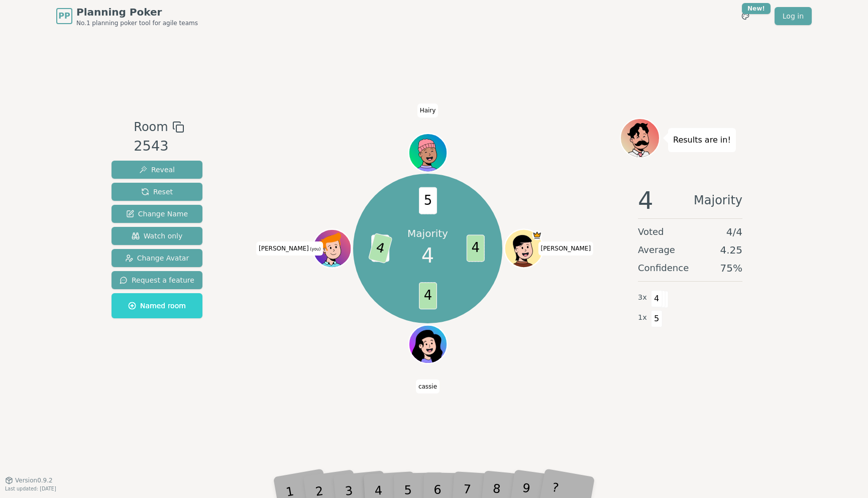 The image size is (868, 498). I want to click on button: Change Name, so click(157, 214).